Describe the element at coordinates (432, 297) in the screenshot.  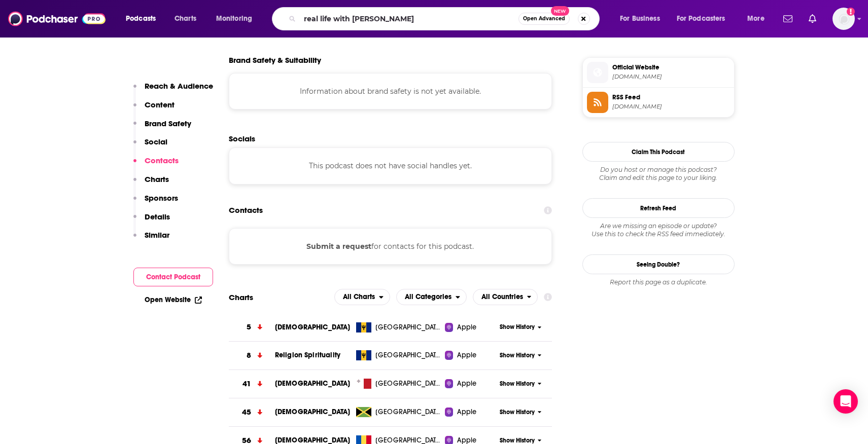
I see `h2: Categories` at that location.